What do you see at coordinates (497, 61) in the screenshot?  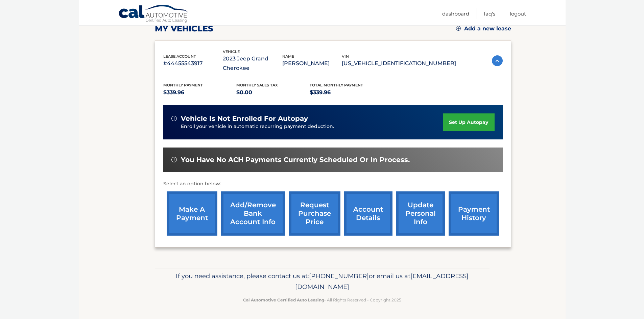 I see `img: accordion-active.svg` at bounding box center [497, 61].